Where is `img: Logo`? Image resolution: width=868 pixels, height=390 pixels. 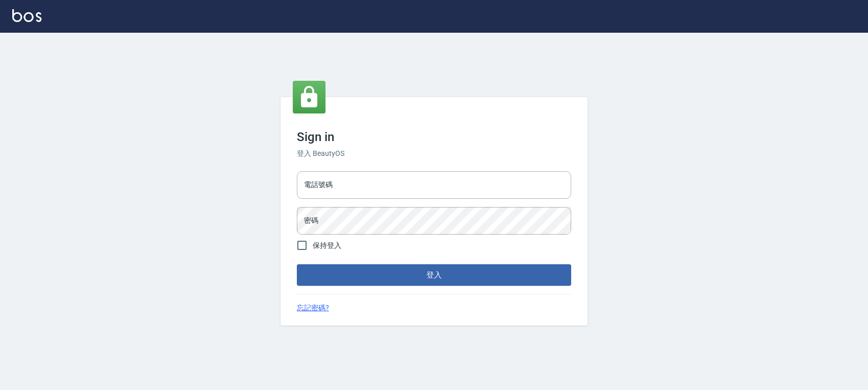
img: Logo is located at coordinates (27, 15).